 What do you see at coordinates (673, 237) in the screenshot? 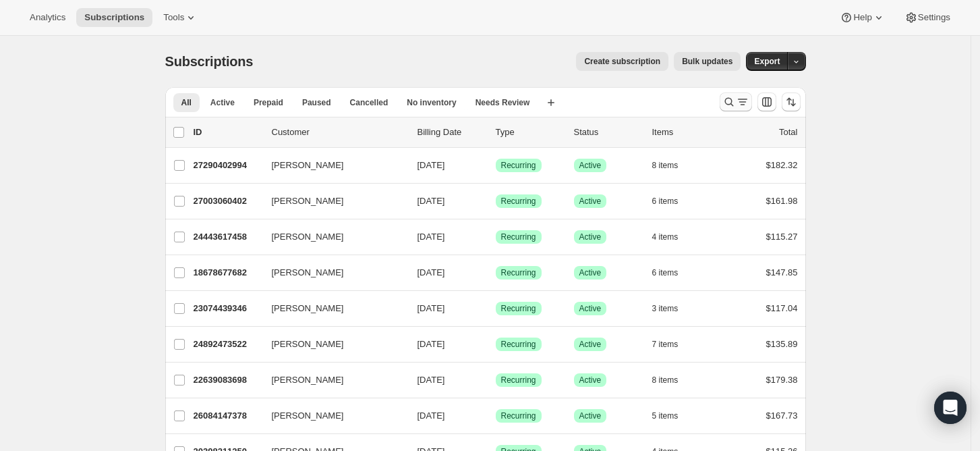
I see `button: 4 items` at bounding box center [673, 237].